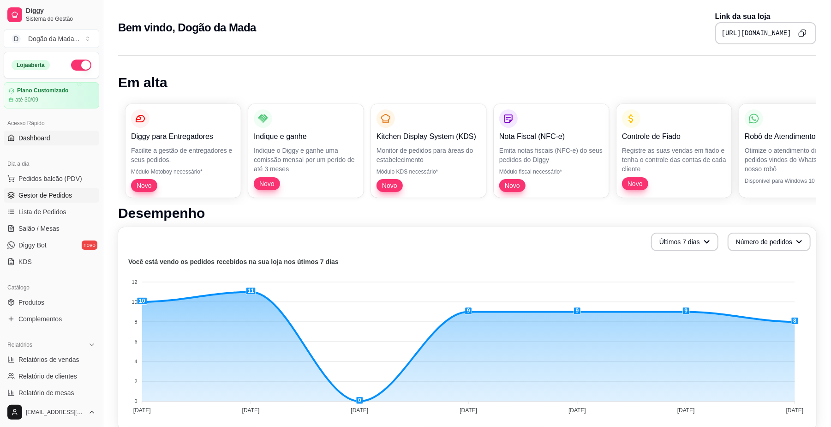  Describe the element at coordinates (51, 95) in the screenshot. I see `a: Plano Customizadoaté 30/09` at that location.